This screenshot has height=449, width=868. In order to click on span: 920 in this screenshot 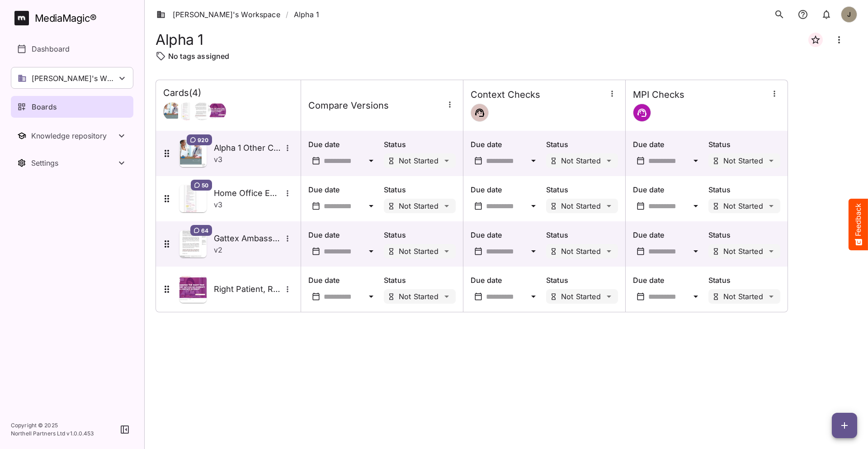, I will do `click(203, 140)`.